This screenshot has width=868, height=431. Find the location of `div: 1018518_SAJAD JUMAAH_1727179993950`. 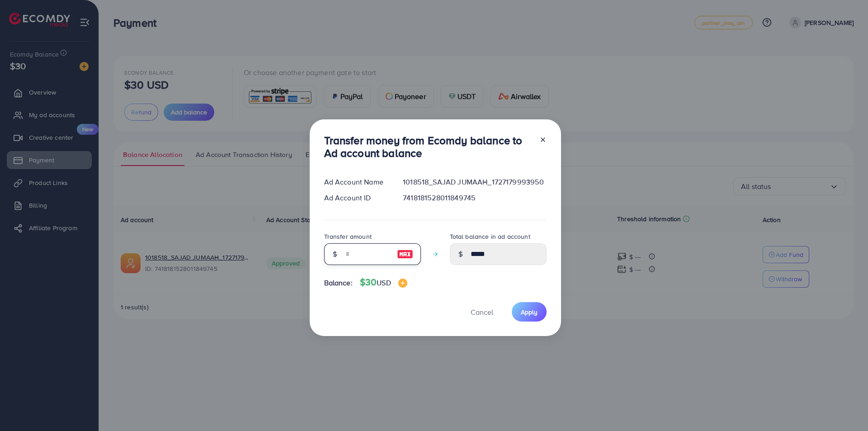

div: 1018518_SAJAD JUMAAH_1727179993950 is located at coordinates (475, 182).